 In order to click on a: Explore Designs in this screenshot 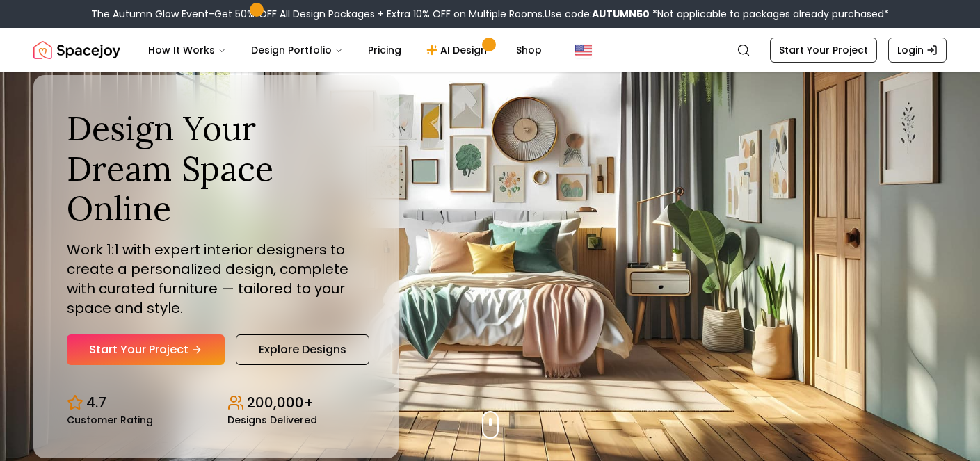, I will do `click(303, 350)`.